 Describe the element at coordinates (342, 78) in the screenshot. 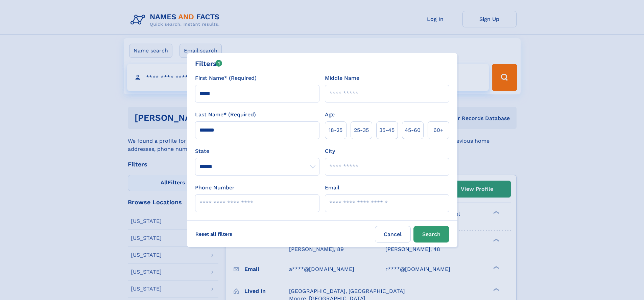

I see `label: Middle Name` at that location.